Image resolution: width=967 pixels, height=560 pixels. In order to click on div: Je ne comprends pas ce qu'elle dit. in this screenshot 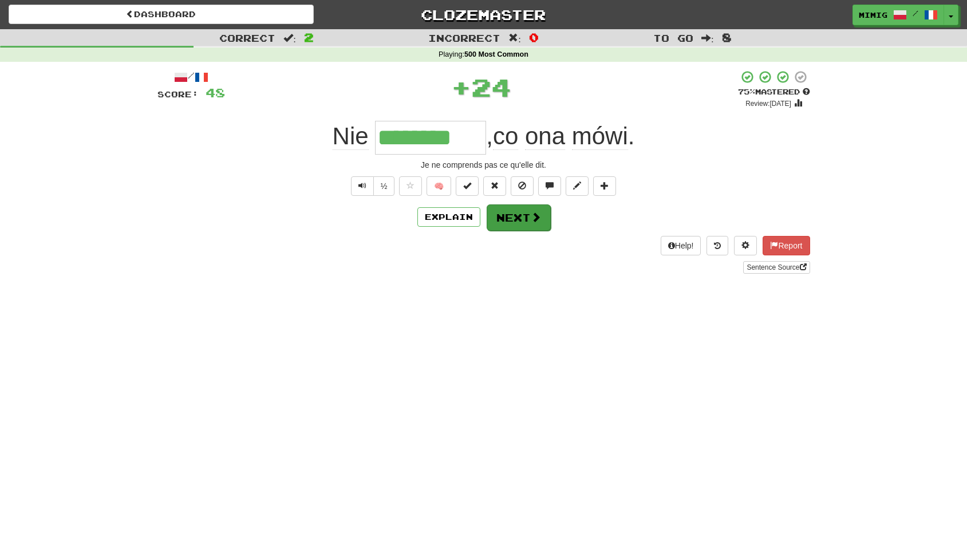, I will do `click(484, 165)`.